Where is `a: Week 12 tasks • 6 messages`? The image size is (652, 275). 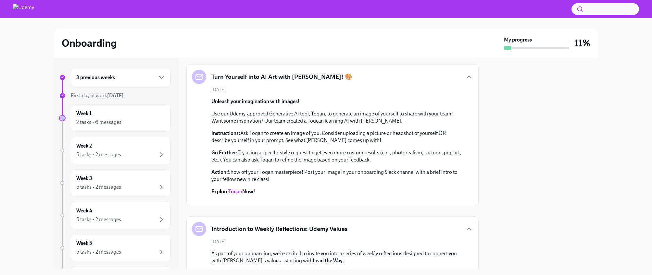
a: Week 12 tasks • 6 messages is located at coordinates (115, 118).